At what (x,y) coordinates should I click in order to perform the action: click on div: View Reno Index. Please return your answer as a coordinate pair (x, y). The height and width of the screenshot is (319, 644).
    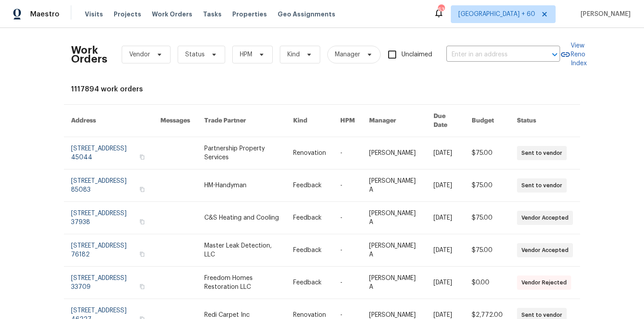
    Looking at the image, I should click on (574, 55).